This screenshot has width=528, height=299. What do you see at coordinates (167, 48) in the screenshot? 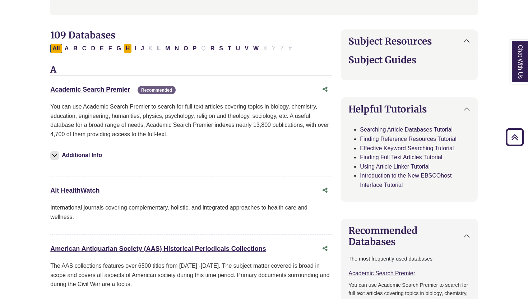
I see `button: Filter Results M` at bounding box center [167, 48].